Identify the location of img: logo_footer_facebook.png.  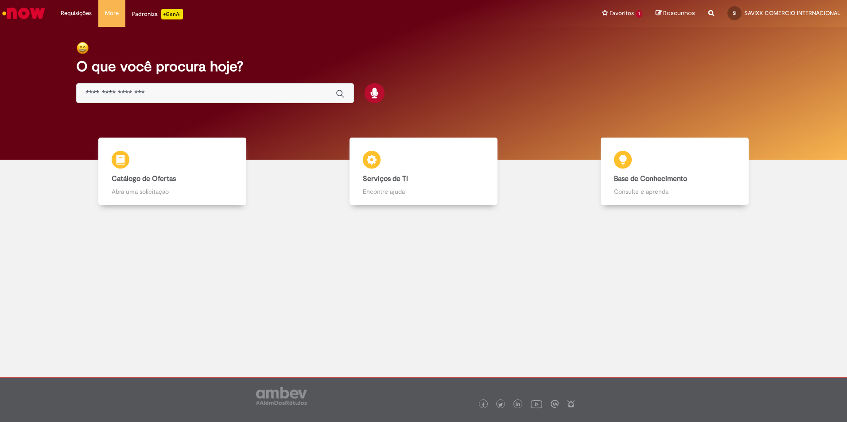
(483, 405).